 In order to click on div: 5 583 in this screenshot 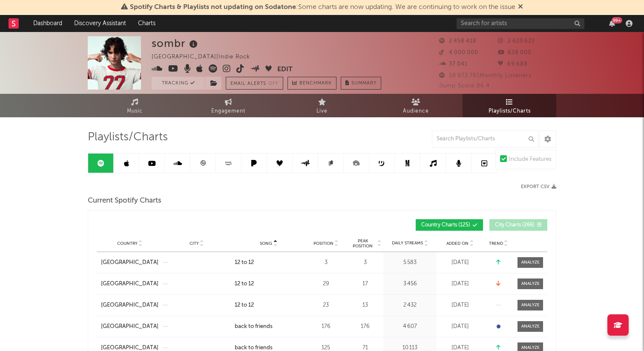, I will do `click(409, 263)`.